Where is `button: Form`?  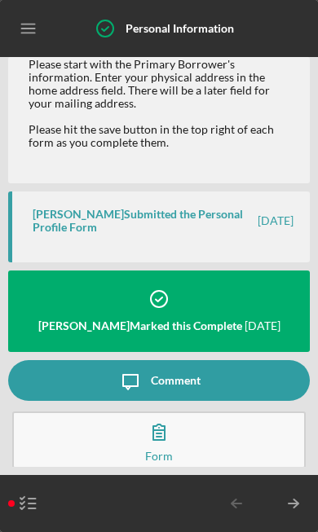 button: Form is located at coordinates (159, 440).